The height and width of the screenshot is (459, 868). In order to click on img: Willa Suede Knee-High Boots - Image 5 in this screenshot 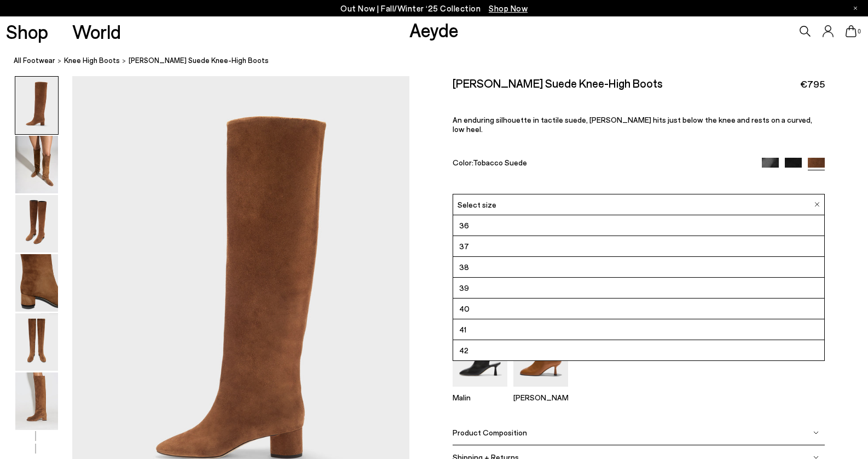, I will do `click(37, 342)`.